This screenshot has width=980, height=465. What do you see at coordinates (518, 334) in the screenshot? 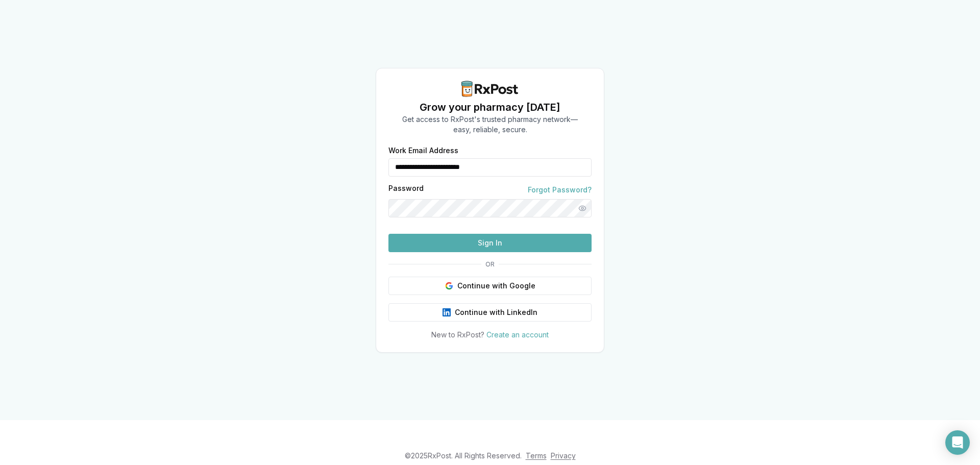
I see `a: Create an account` at bounding box center [518, 334].